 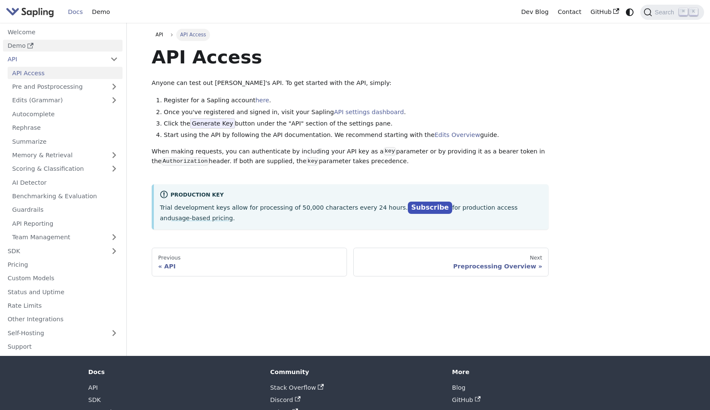 What do you see at coordinates (114, 251) in the screenshot?
I see `button: Expand sidebar category 'SDK'` at bounding box center [114, 251].